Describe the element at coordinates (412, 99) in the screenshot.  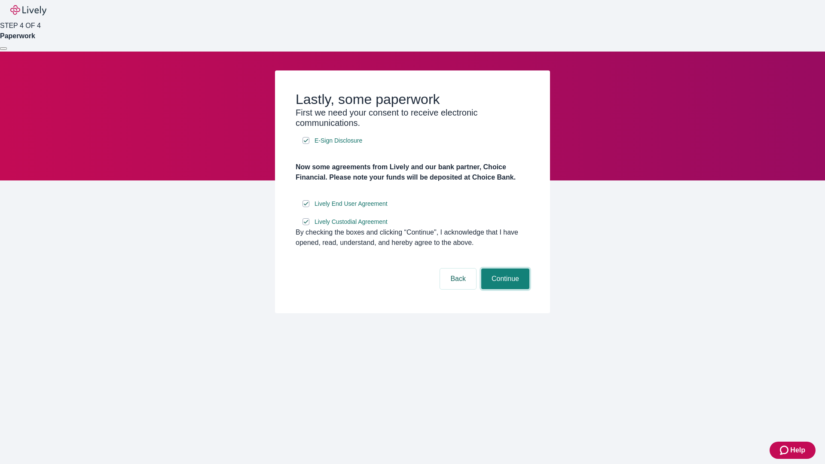
I see `h2: Lastly, some paperwork` at that location.